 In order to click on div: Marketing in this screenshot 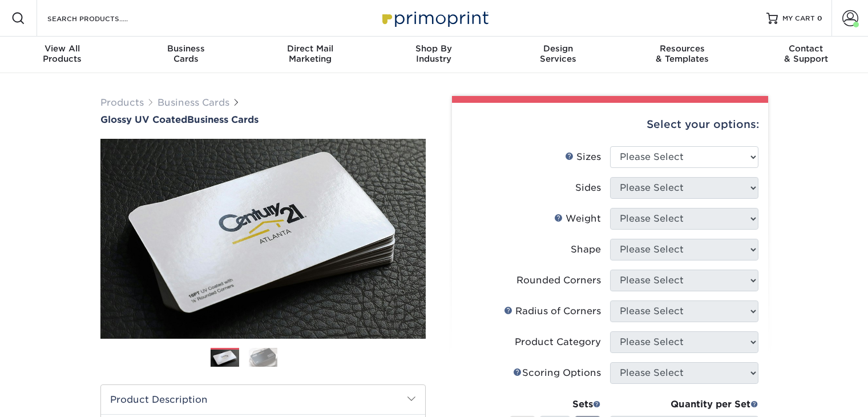, I will do `click(310, 54)`.